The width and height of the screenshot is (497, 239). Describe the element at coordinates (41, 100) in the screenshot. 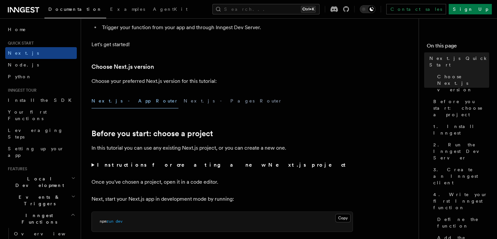

I see `a: Install the SDK` at that location.